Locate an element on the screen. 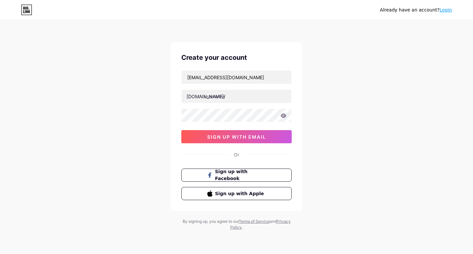  span: Sign up with Facebook is located at coordinates (240, 175).